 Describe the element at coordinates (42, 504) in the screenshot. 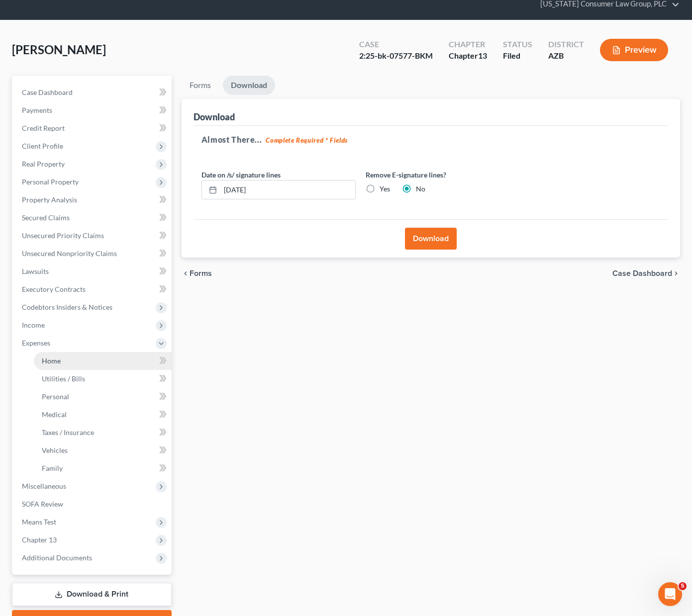

I see `span: SOFA Review` at that location.